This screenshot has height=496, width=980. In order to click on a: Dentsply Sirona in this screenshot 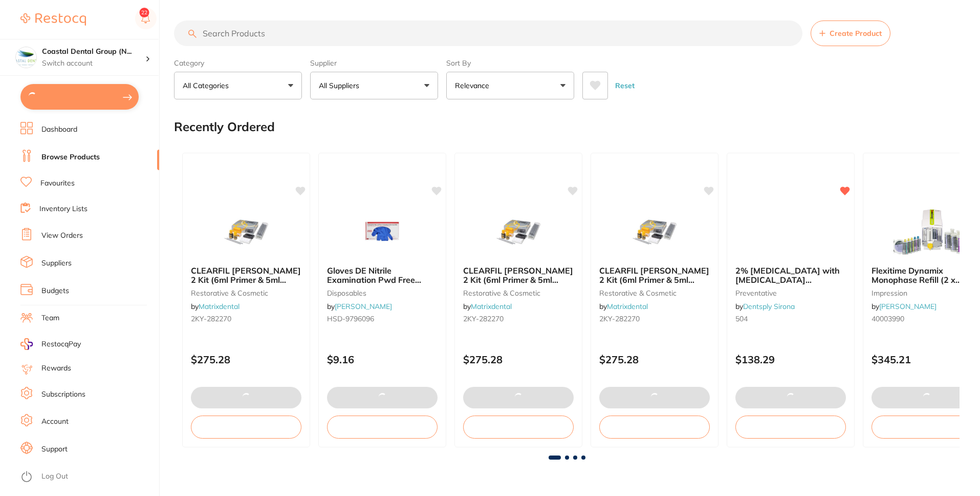, I will do `click(769, 306)`.